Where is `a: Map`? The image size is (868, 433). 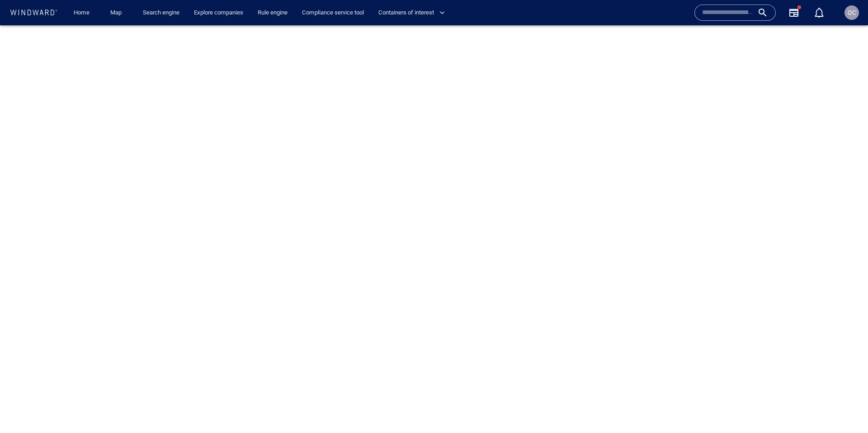 a: Map is located at coordinates (118, 12).